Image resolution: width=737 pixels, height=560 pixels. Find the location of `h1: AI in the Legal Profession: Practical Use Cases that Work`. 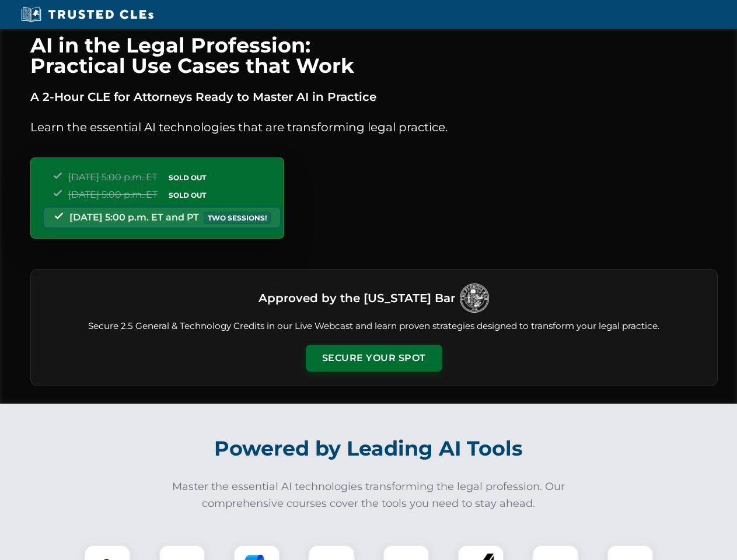

h1: AI in the Legal Profession: Practical Use Cases that Work is located at coordinates (374, 55).